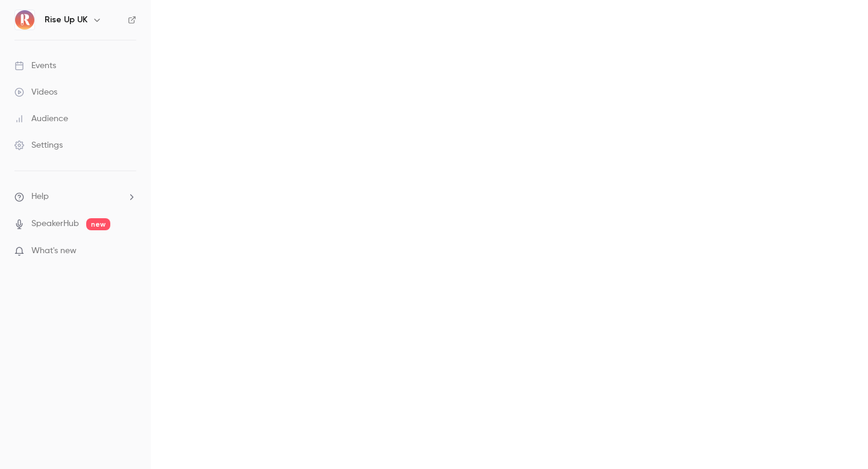 The height and width of the screenshot is (469, 868). Describe the element at coordinates (35, 65) in the screenshot. I see `div: Events` at that location.